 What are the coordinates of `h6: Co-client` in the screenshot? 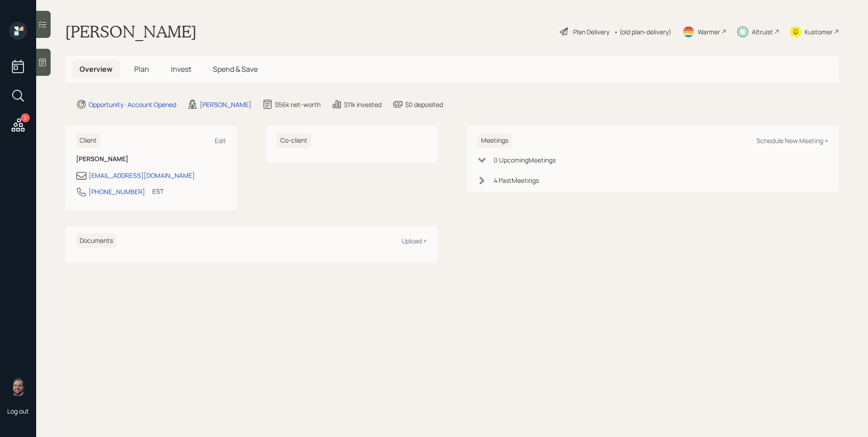 It's located at (294, 141).